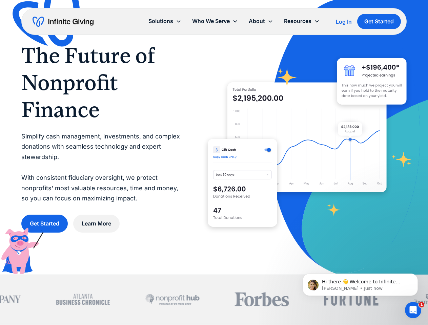  I want to click on img: Profile image for Kasey, so click(21, 26).